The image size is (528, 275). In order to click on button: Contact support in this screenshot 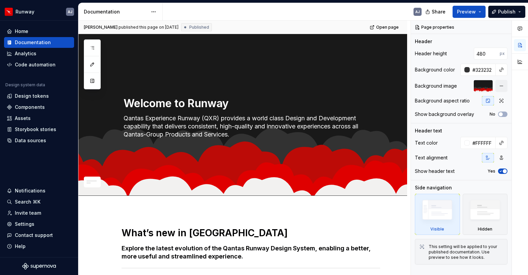, I will do `click(39, 235)`.